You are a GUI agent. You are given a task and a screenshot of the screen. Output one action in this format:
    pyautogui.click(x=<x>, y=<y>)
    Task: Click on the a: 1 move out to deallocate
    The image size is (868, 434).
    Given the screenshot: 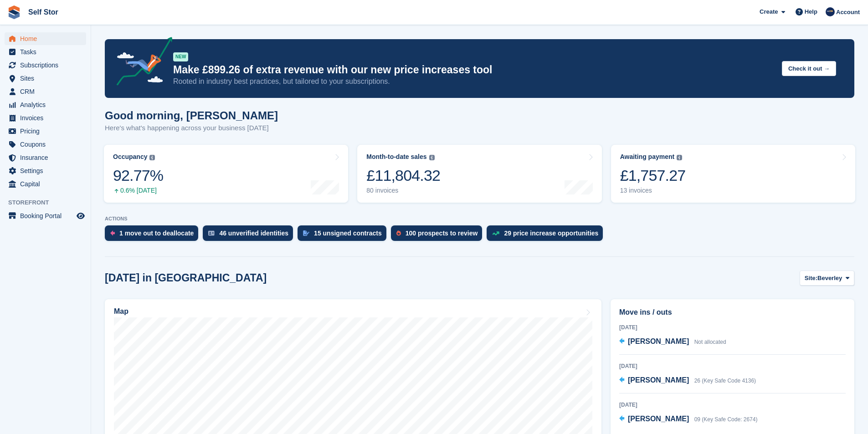 What is the action you would take?
    pyautogui.click(x=153, y=235)
    